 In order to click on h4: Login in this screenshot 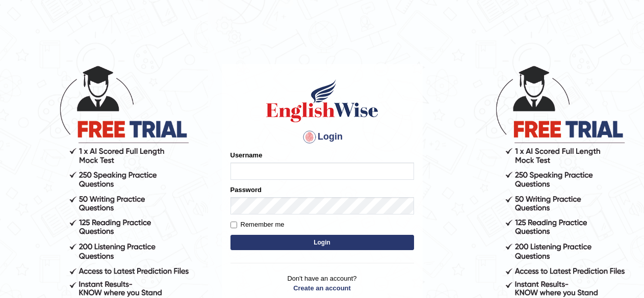, I will do `click(322, 137)`.